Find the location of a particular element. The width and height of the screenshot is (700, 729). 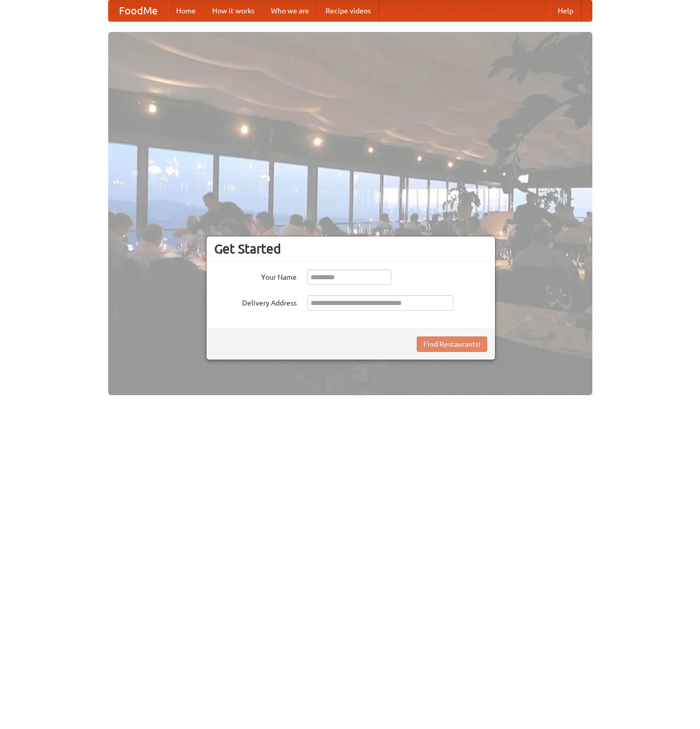

label: Delivery Address is located at coordinates (255, 301).